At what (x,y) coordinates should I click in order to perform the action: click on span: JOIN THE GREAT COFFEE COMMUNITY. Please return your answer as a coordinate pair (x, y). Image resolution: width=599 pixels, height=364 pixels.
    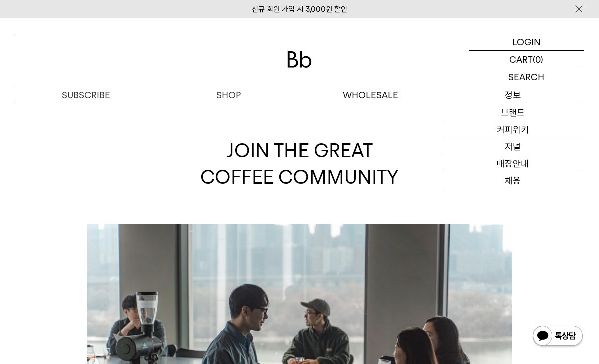
    Looking at the image, I should click on (300, 164).